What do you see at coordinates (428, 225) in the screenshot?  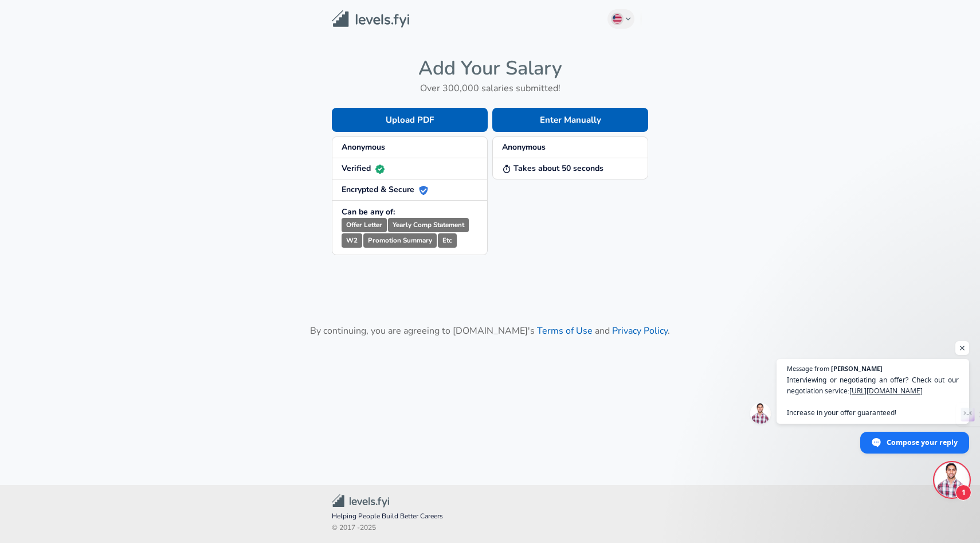 I see `small: Yearly Comp Statement` at bounding box center [428, 225].